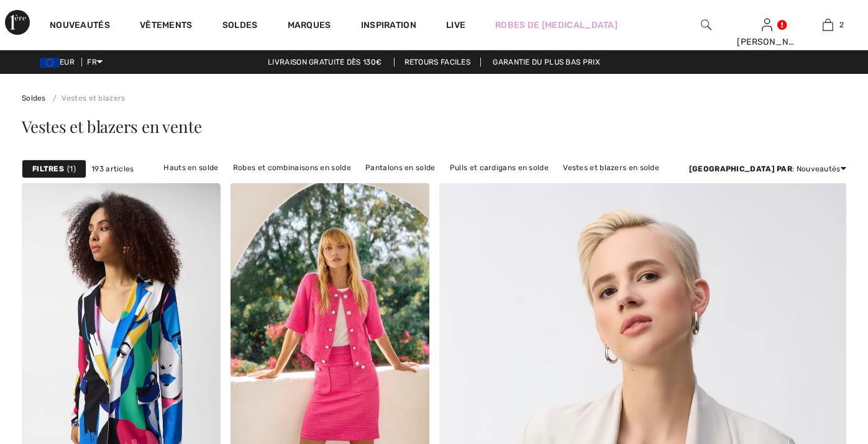 The width and height of the screenshot is (868, 444). I want to click on img: Euro, so click(50, 63).